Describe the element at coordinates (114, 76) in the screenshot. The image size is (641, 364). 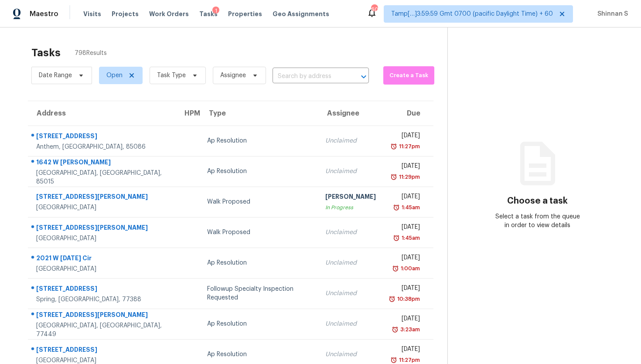
I see `span: Open` at that location.